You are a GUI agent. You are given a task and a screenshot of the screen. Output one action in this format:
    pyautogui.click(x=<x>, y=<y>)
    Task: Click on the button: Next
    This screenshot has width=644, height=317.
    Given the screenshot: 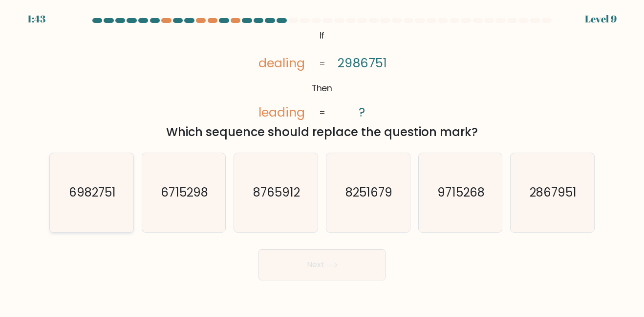 What is the action you would take?
    pyautogui.click(x=322, y=265)
    